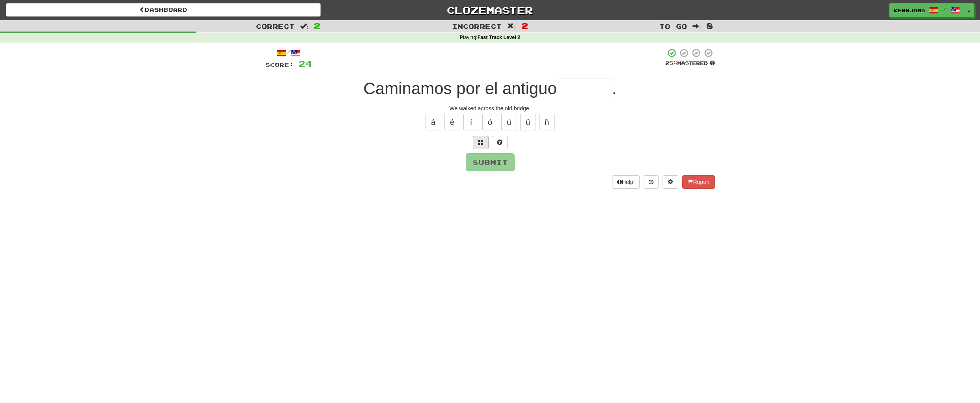 This screenshot has height=403, width=980. I want to click on button: Report, so click(698, 182).